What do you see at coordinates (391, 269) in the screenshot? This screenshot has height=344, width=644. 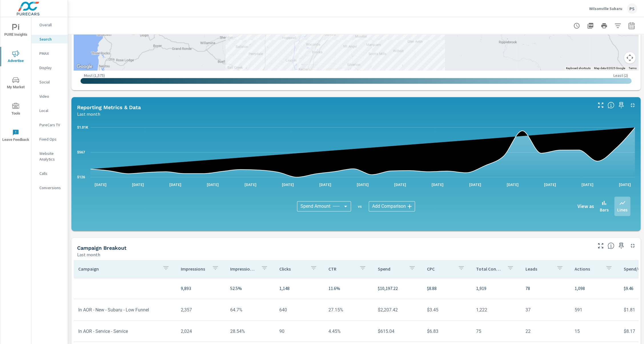 I see `p: Spend` at bounding box center [391, 269].